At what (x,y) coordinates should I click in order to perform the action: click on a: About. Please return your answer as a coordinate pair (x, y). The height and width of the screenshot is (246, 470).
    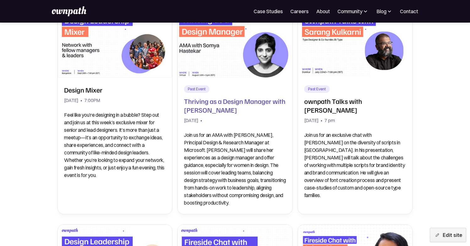
    Looking at the image, I should click on (323, 11).